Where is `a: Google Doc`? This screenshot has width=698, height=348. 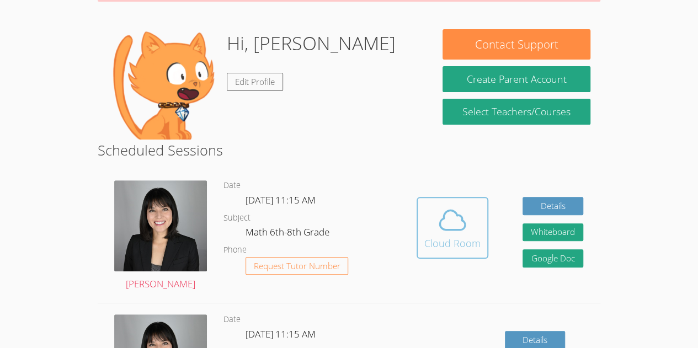
a: Google Doc is located at coordinates (553, 258).